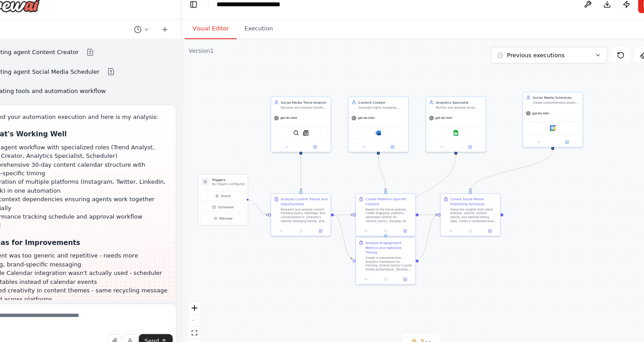 The height and width of the screenshot is (342, 644). What do you see at coordinates (100, 215) in the screenshot?
I see `li: Performance tracking schedule and approval workflow included` at bounding box center [100, 215].